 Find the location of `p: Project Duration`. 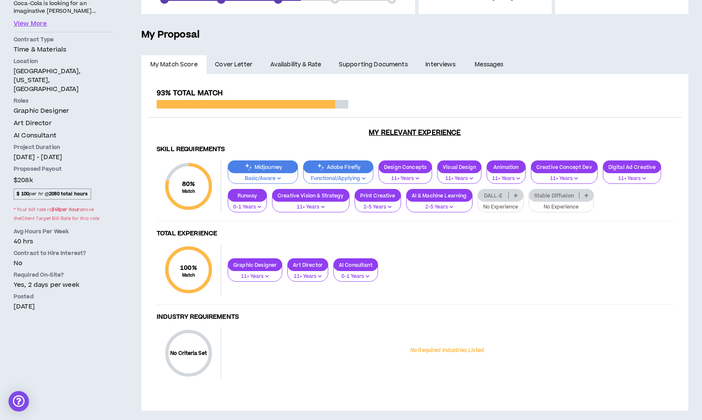

p: Project Duration is located at coordinates (64, 147).